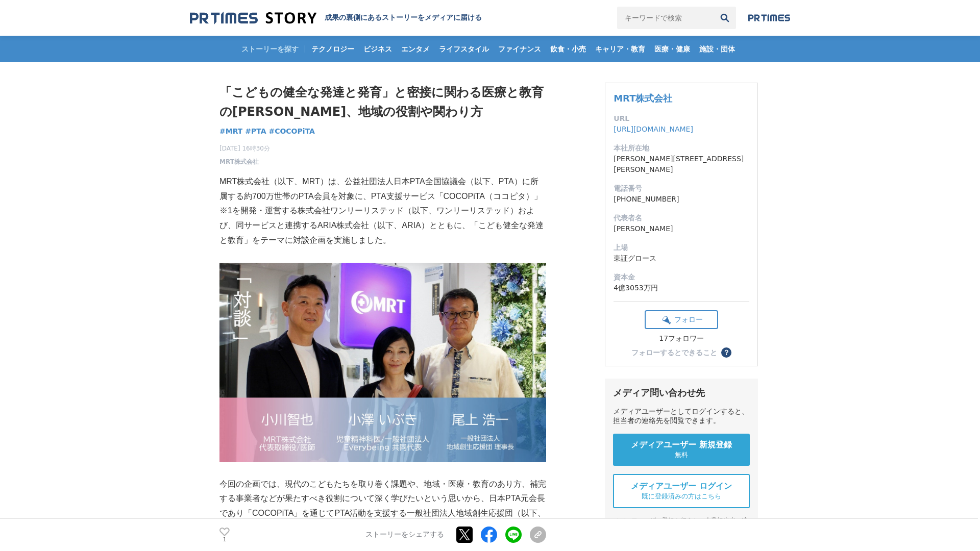 Image resolution: width=980 pixels, height=551 pixels. Describe the element at coordinates (681, 416) in the screenshot. I see `div: メディアユーザーとしてログインすると、担当者の連絡先を閲覧できます。` at that location.